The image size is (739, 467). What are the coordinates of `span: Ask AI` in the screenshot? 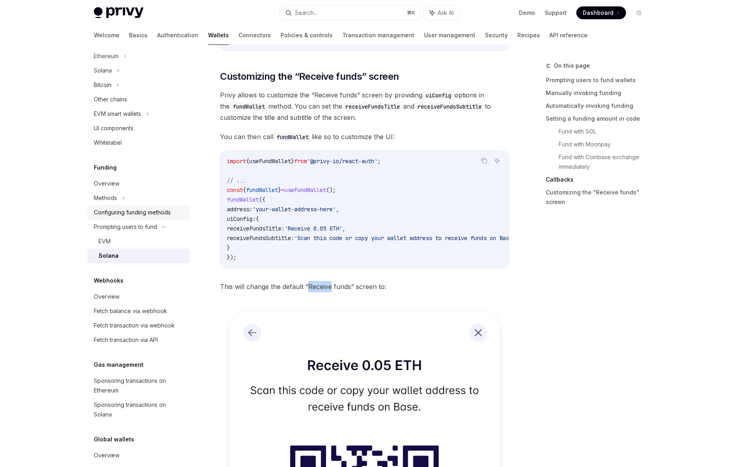 It's located at (446, 13).